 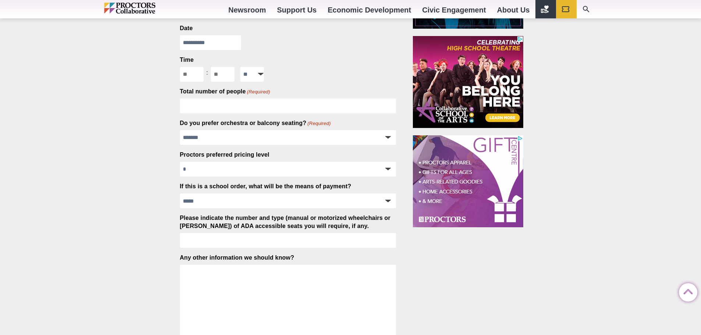 I want to click on label: Do you prefer orchestra or balcony seating?, so click(x=255, y=123).